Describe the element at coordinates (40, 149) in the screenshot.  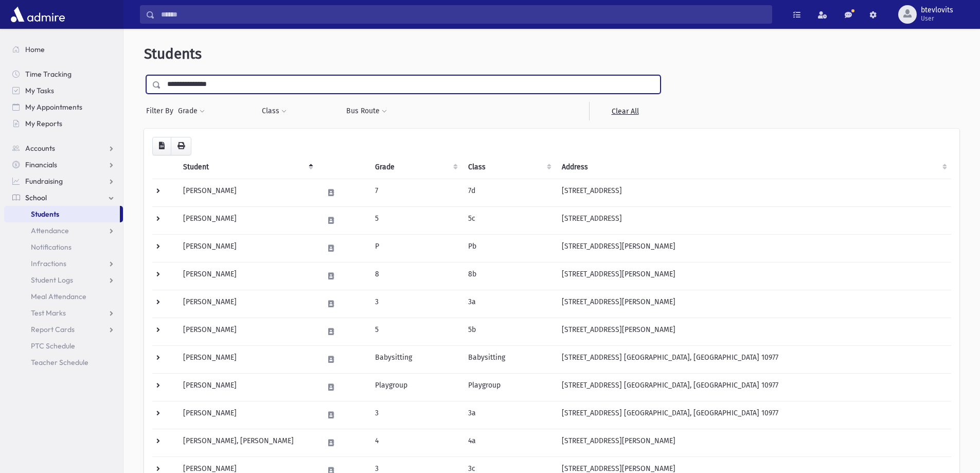
I see `span: Accounts` at that location.